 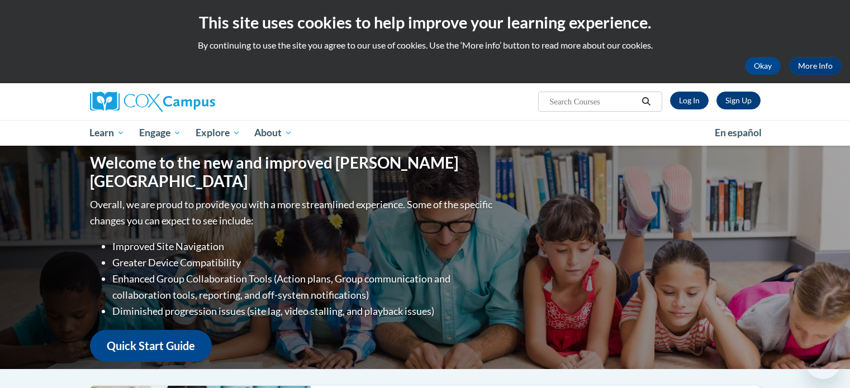 I want to click on span: About, so click(x=273, y=133).